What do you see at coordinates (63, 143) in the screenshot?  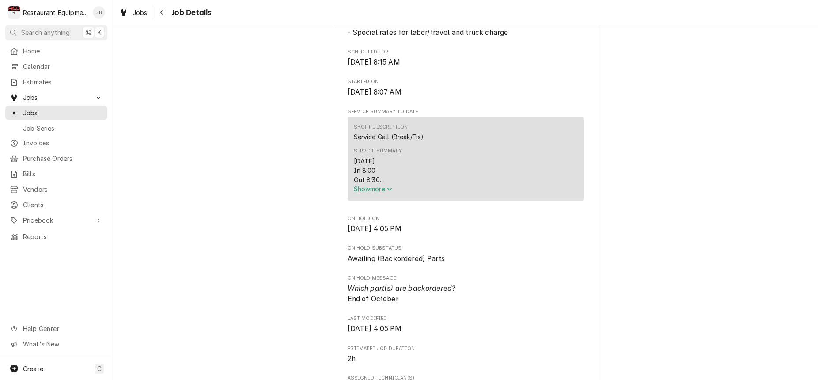 I see `span: Invoices` at bounding box center [63, 143].